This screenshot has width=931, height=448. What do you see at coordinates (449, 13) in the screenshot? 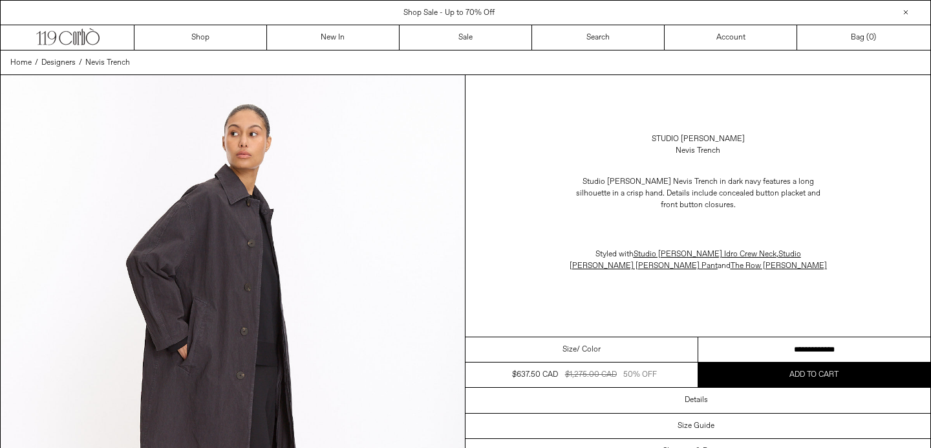
I see `a: Shop Sale - Up to 70% Off` at bounding box center [449, 13].